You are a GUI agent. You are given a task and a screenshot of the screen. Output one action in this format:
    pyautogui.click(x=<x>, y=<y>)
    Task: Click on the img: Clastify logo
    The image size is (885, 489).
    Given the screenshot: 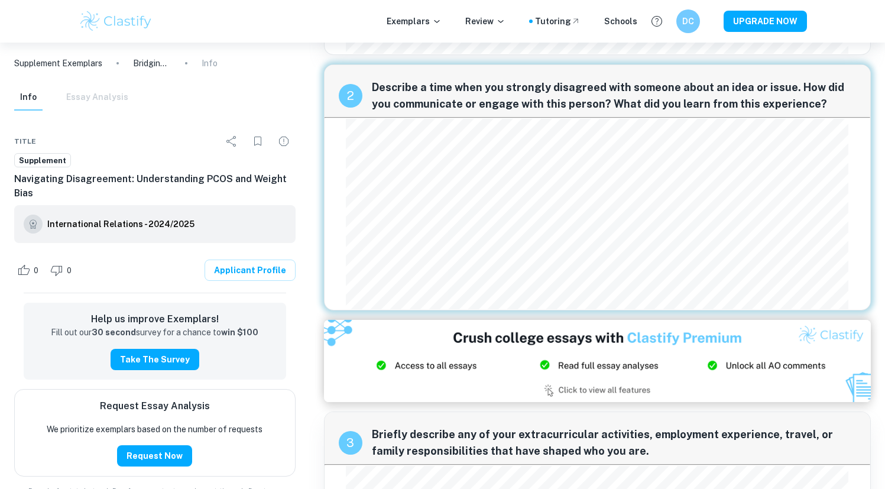 What is the action you would take?
    pyautogui.click(x=116, y=21)
    